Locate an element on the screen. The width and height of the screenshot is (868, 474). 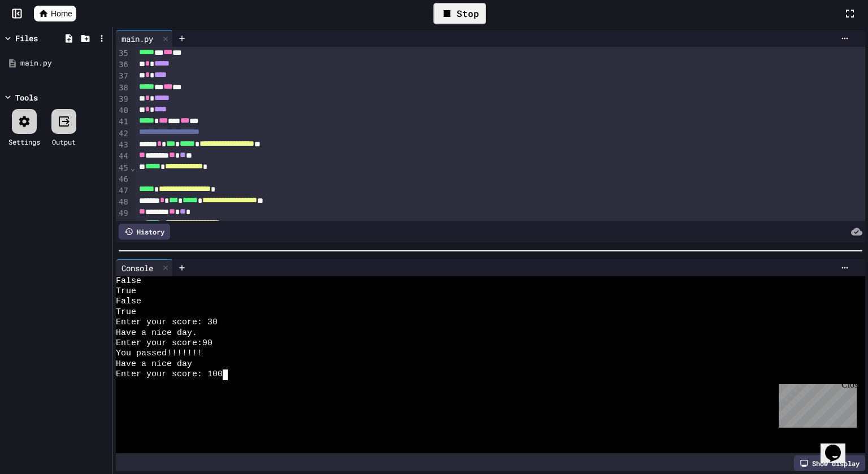
div: Files is located at coordinates (27, 38).